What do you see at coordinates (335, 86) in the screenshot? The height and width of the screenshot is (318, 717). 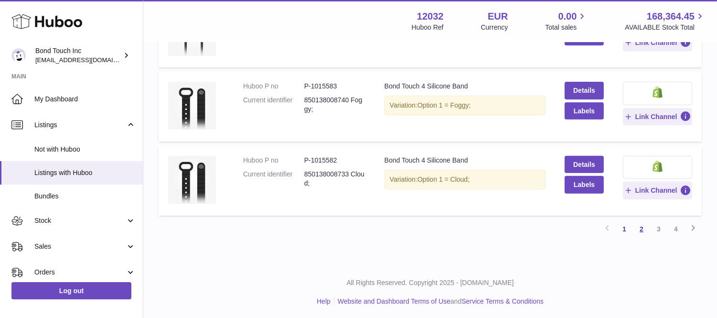 I see `dd: P-1015583` at bounding box center [335, 86].